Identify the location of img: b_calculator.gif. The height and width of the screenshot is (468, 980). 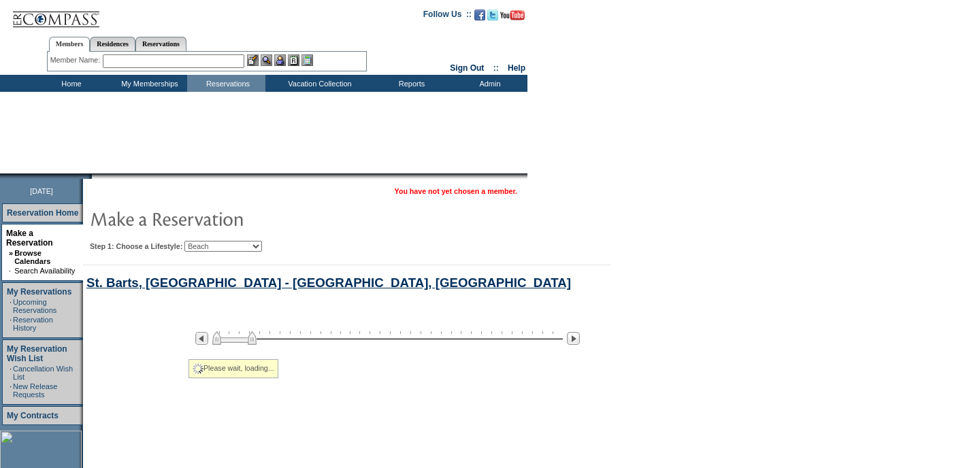
(307, 60).